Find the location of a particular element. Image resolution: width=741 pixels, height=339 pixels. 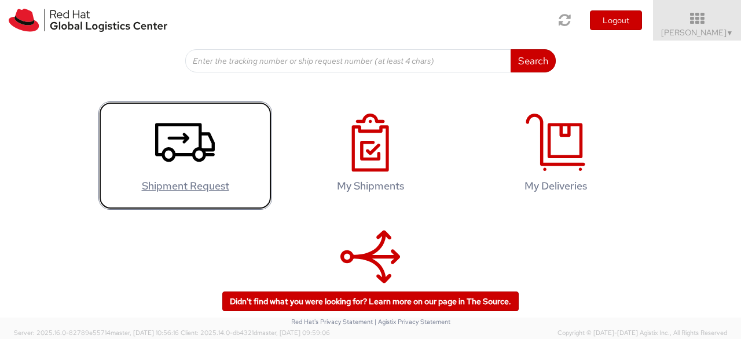

h4: Shipment Request is located at coordinates (185, 186).